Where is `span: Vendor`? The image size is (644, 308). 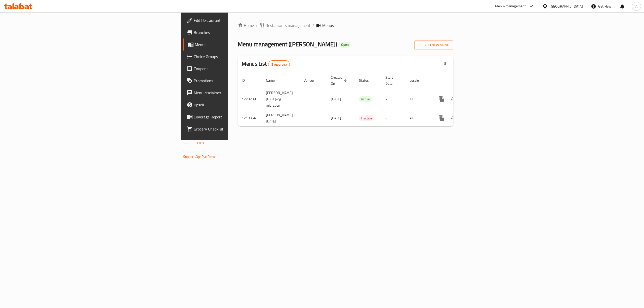 span: Vendor is located at coordinates (312, 80).